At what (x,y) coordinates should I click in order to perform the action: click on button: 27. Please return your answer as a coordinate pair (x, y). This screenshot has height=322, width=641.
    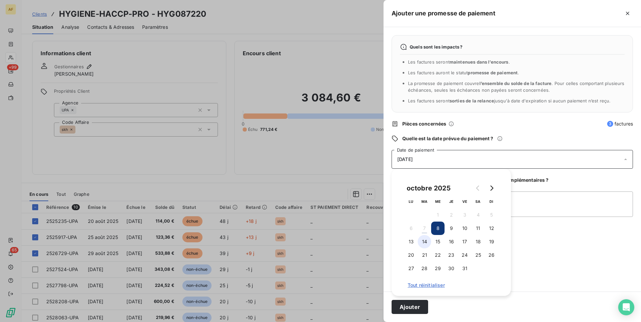
    Looking at the image, I should click on (411, 269).